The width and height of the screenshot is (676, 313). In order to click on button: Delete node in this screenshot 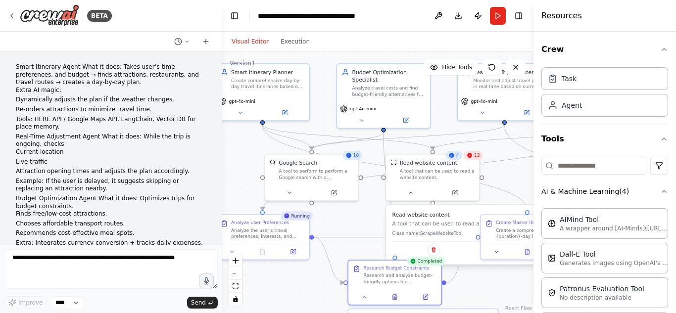, I will do `click(433, 250)`.